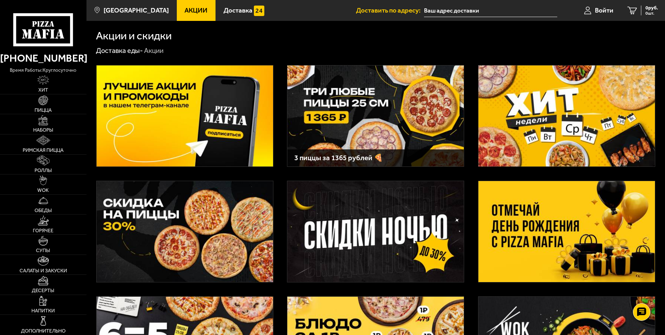 The width and height of the screenshot is (665, 335). What do you see at coordinates (119, 51) in the screenshot?
I see `a: Доставка еды-` at bounding box center [119, 51].